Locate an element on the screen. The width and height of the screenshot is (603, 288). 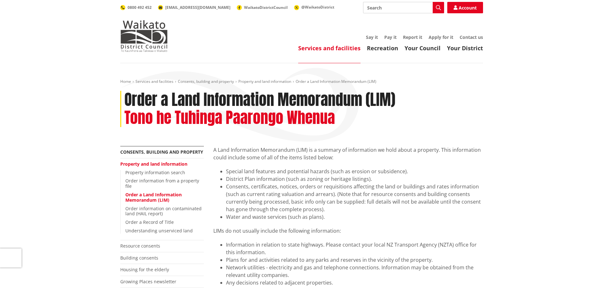
a: 0800 492 452 is located at coordinates (136, 7).